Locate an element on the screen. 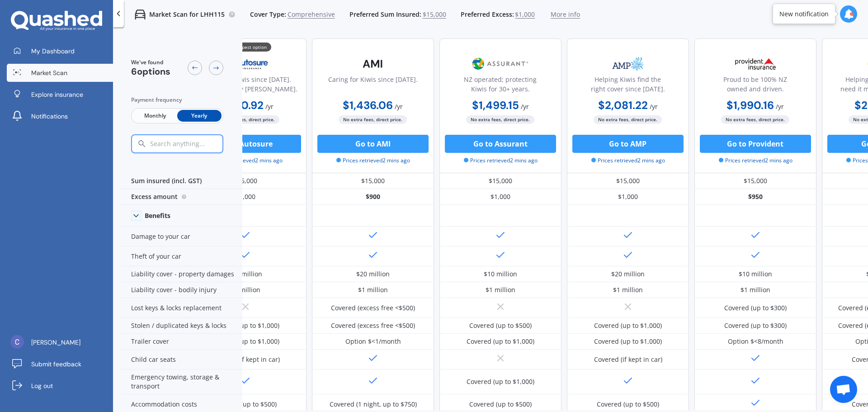 This screenshot has width=868, height=412. span: 6 options is located at coordinates (151, 71).